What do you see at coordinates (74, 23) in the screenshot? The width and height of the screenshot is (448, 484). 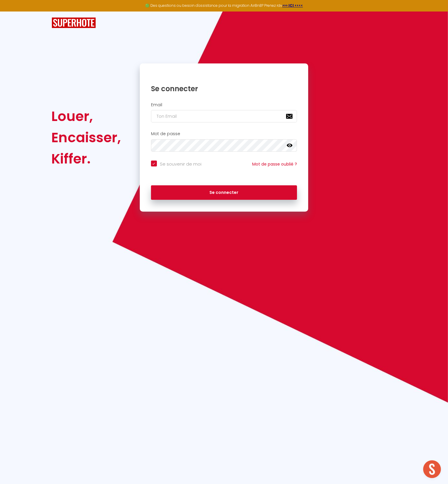 I see `img: SuperHote logo` at bounding box center [74, 23].